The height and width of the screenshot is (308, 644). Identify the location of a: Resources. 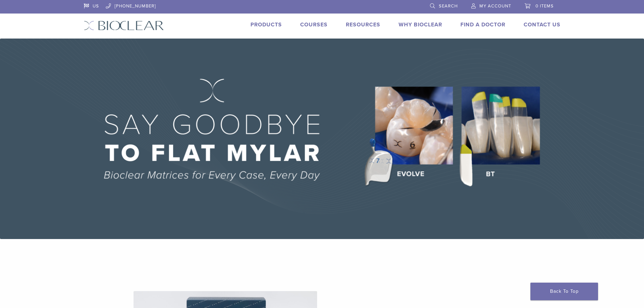
(363, 25).